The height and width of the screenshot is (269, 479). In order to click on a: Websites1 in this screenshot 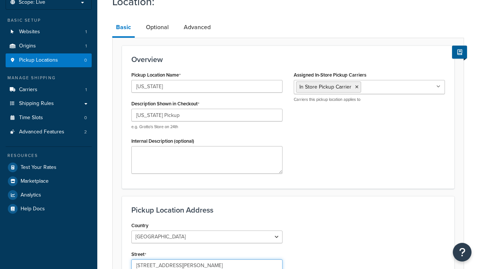, I will do `click(49, 32)`.